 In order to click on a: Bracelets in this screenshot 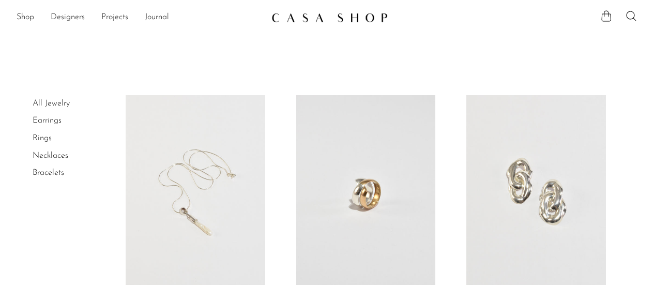, I will do `click(48, 173)`.